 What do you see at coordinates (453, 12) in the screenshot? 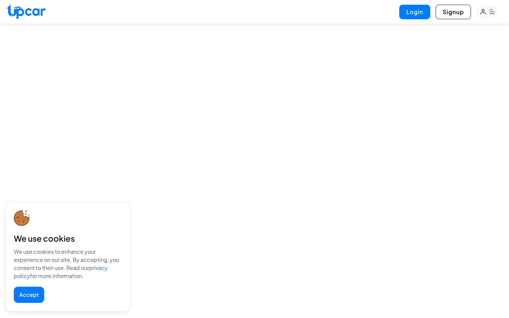
I see `button: Signup` at bounding box center [453, 12].